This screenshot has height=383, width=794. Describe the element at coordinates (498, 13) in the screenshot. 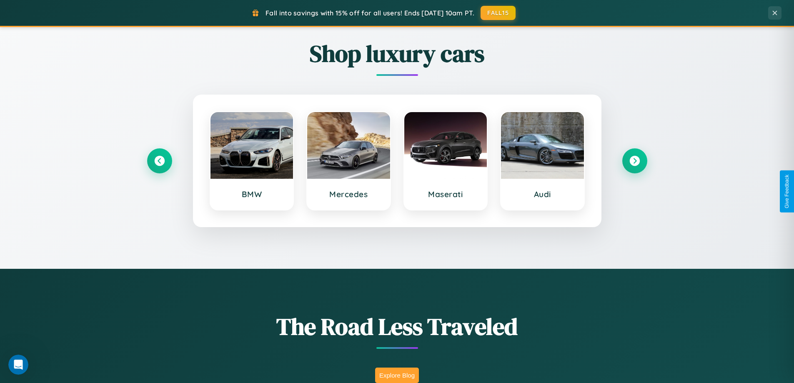

I see `button: FALL15` at that location.